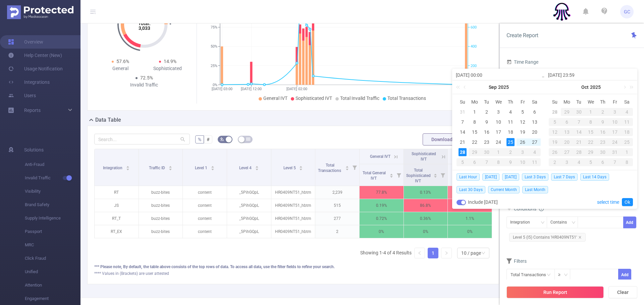  I want to click on td: October 23, 2025, so click(603, 142).